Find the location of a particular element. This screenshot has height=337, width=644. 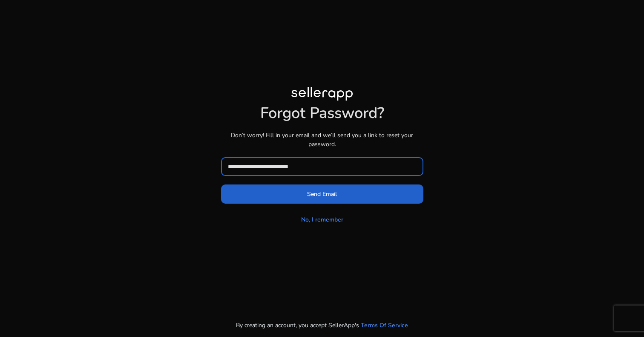

a: No, I remember is located at coordinates (322, 219).